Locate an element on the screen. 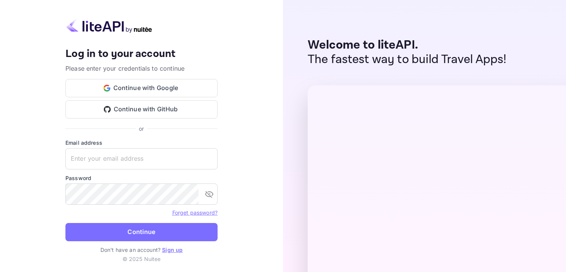 The width and height of the screenshot is (566, 272). p: © 2025 Nuitee is located at coordinates (141, 259).